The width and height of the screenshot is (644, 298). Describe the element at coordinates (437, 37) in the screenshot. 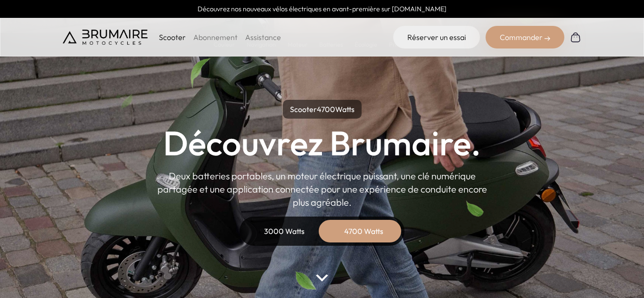

I see `a: Réserver un essai` at that location.